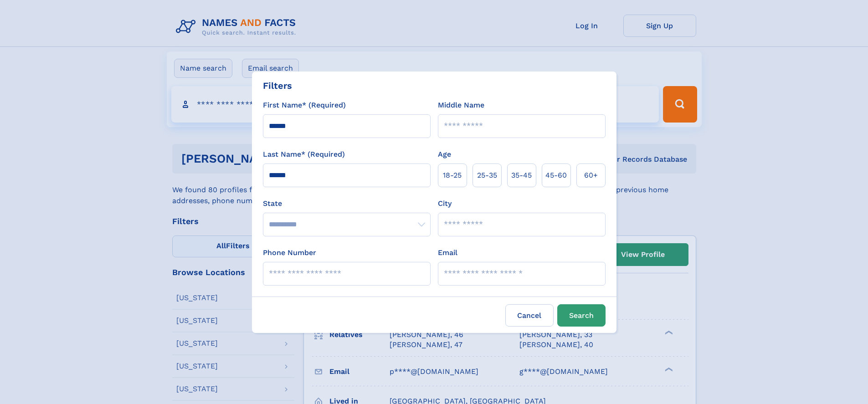 This screenshot has height=404, width=868. What do you see at coordinates (591, 175) in the screenshot?
I see `span: 60+` at bounding box center [591, 175].